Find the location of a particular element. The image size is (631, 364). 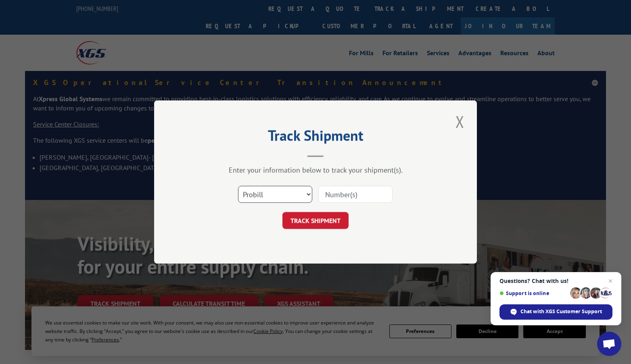

div: Enter your information below to track your shipment(s). is located at coordinates (316, 170).